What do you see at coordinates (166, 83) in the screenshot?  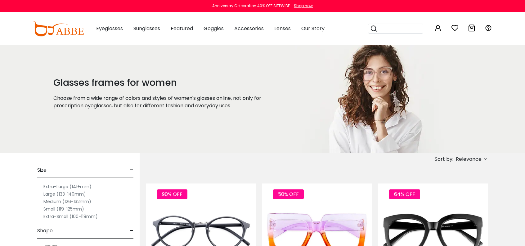 I see `h1: Glasses frames for women` at bounding box center [166, 83].